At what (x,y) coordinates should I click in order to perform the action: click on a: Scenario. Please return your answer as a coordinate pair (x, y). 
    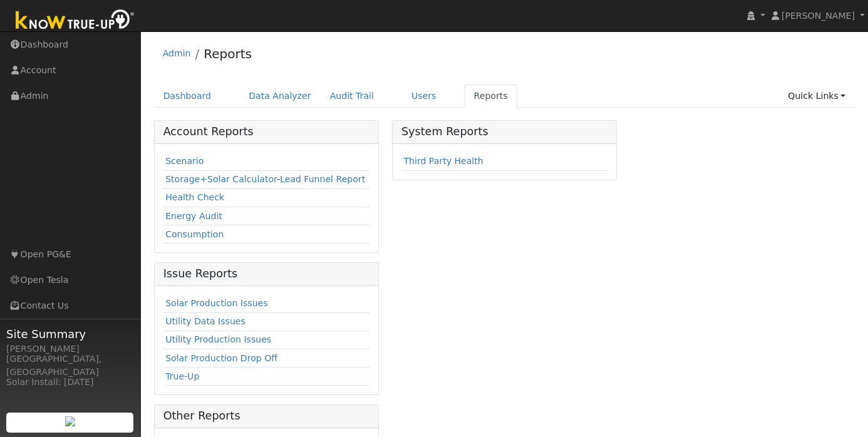
    Looking at the image, I should click on (184, 161).